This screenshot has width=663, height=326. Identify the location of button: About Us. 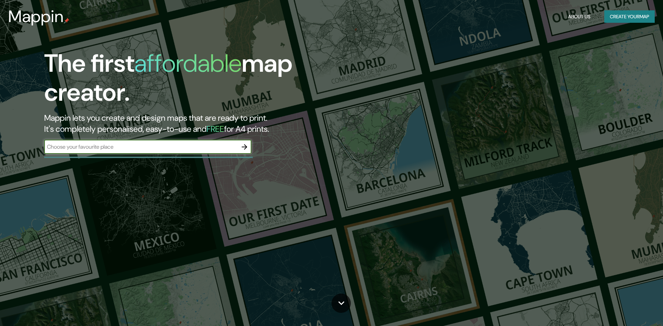
(579, 17).